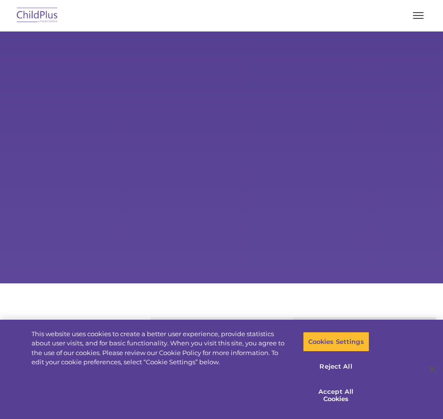 This screenshot has width=443, height=419. Describe the element at coordinates (432, 369) in the screenshot. I see `button: Close` at that location.